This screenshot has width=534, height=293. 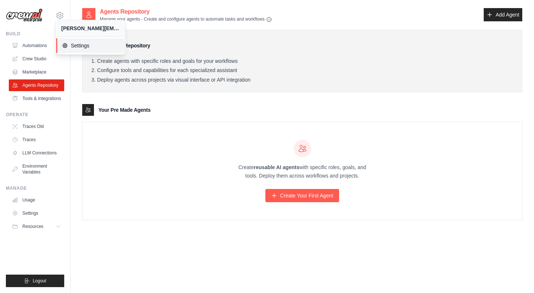 I want to click on p: Manage your agents - Create and configure agents to automate tasks and workflows, so click(x=186, y=19).